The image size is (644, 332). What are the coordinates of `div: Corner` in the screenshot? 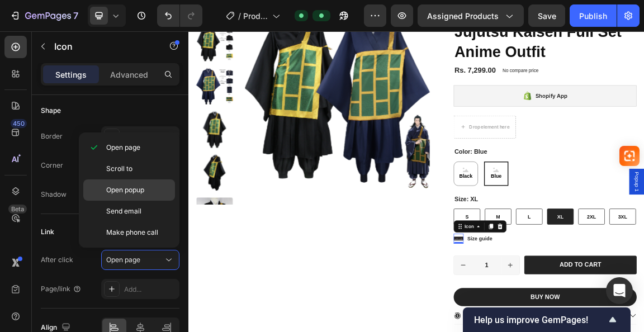 It's located at (52, 166).